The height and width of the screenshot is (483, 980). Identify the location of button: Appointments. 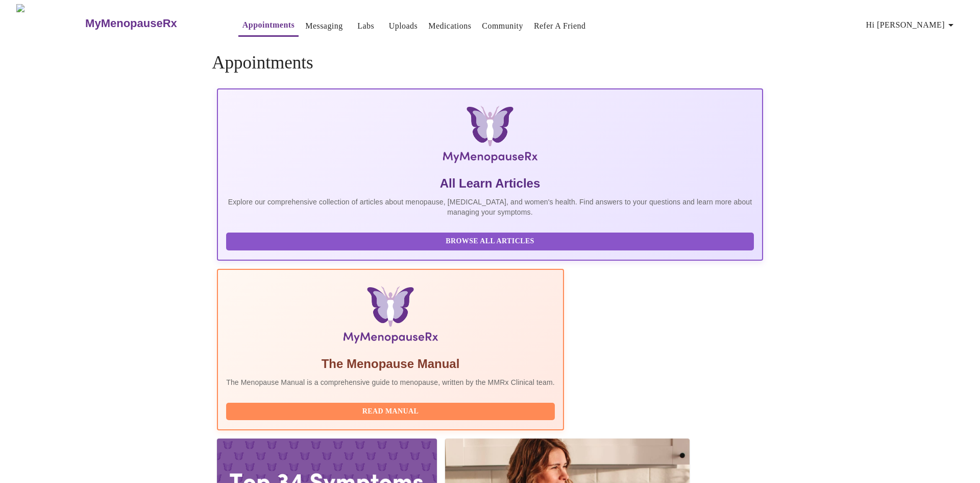
(268, 26).